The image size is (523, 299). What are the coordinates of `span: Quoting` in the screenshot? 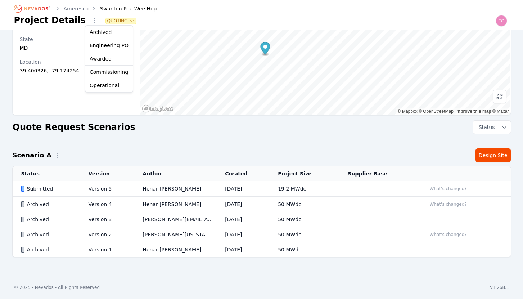 It's located at (121, 21).